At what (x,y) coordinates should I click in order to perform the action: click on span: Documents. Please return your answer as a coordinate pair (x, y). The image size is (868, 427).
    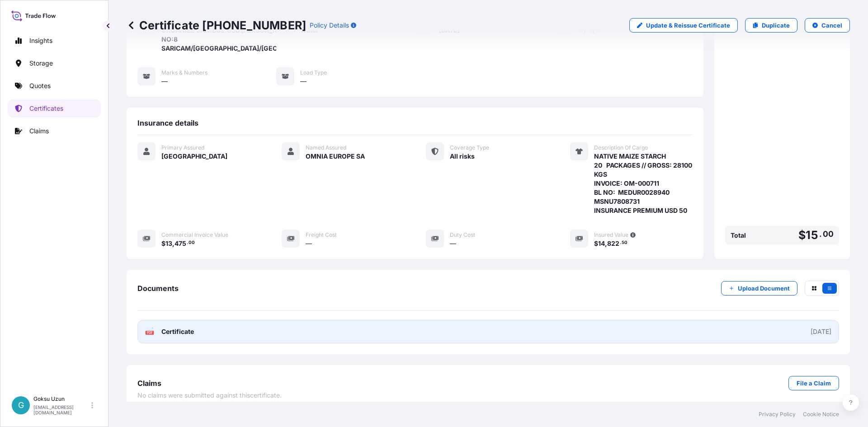
    Looking at the image, I should click on (157, 288).